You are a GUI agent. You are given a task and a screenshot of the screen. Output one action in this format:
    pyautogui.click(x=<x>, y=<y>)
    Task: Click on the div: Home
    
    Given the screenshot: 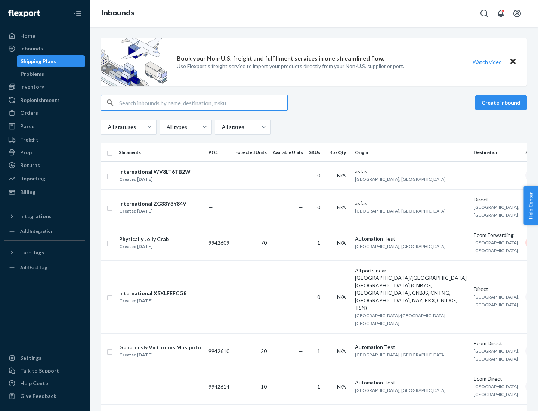 What is the action you would take?
    pyautogui.click(x=28, y=36)
    